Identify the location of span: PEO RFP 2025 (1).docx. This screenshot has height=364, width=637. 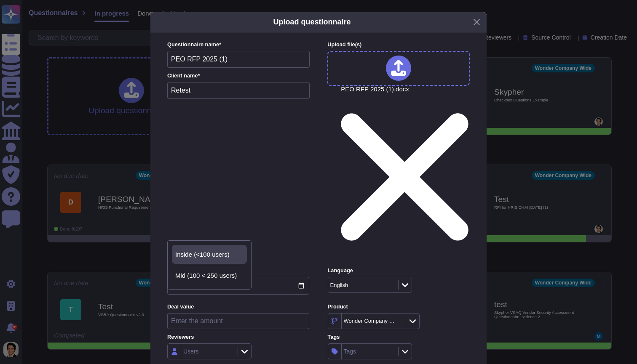
(404, 174).